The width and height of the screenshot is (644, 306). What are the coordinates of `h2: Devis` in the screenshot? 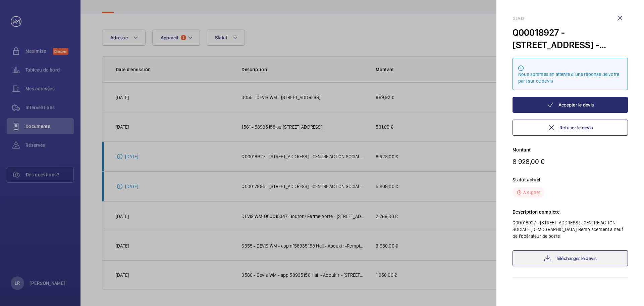 It's located at (570, 18).